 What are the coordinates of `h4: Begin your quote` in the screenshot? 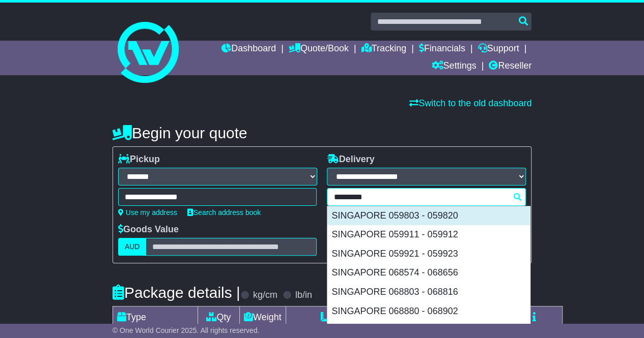 It's located at (322, 133).